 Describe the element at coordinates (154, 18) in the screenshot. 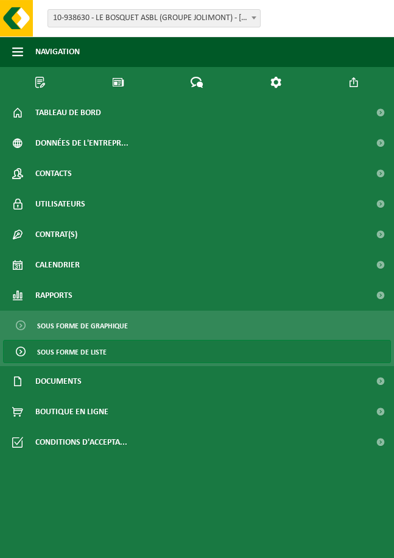

I see `span: 10-938630 - LE BOSQUET ASBL (GROUPE JOLIMONT) - LA LOUVIÈRE` at that location.